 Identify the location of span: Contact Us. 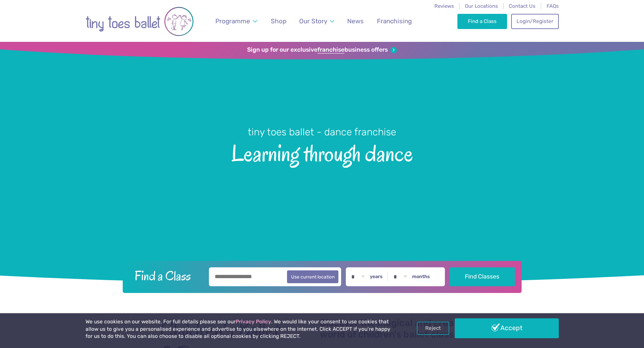
(522, 6).